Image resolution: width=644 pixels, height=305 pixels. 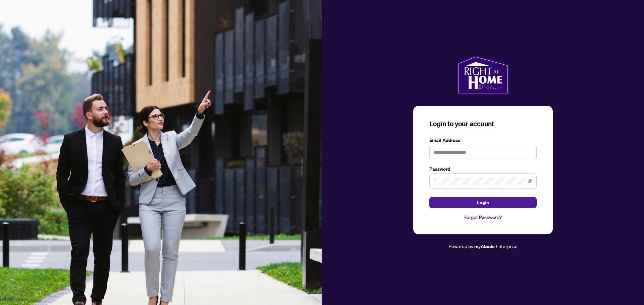 What do you see at coordinates (483, 202) in the screenshot?
I see `button: Login` at bounding box center [483, 202].